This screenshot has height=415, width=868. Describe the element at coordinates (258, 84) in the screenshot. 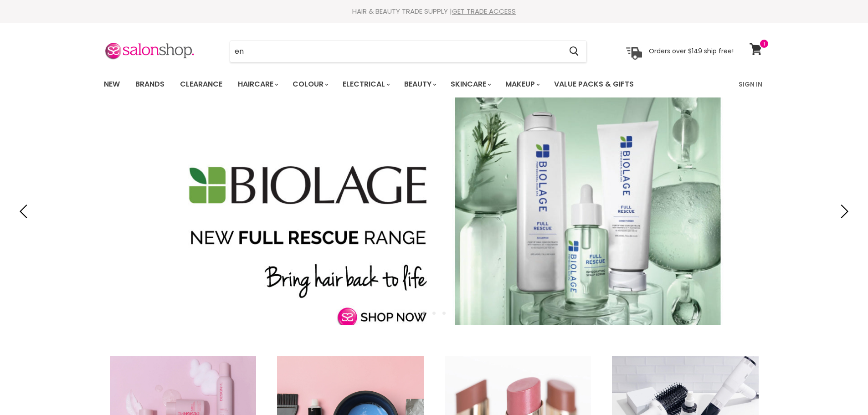

I see `a: Haircare` at that location.